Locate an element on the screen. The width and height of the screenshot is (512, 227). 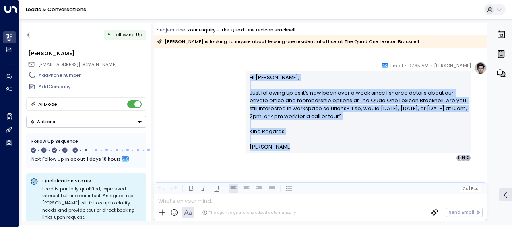
div: H is located at coordinates (459, 158).